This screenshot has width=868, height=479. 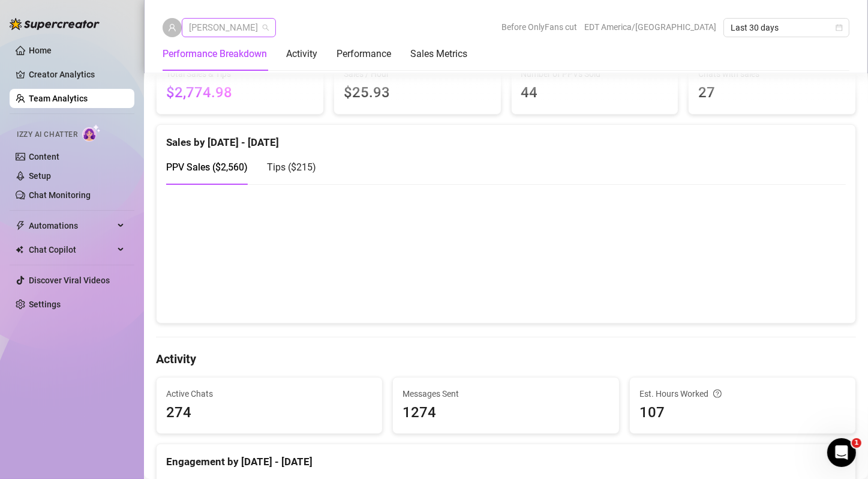 I want to click on span: 1, so click(x=857, y=443).